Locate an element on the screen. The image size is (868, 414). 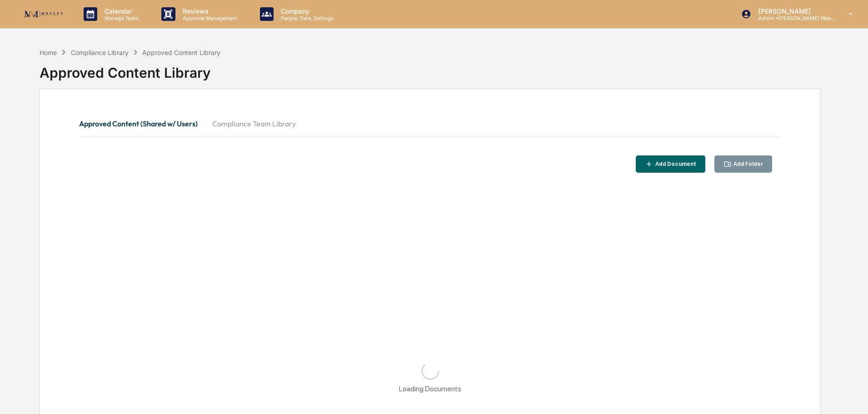
button: Add Folder is located at coordinates (744, 164).